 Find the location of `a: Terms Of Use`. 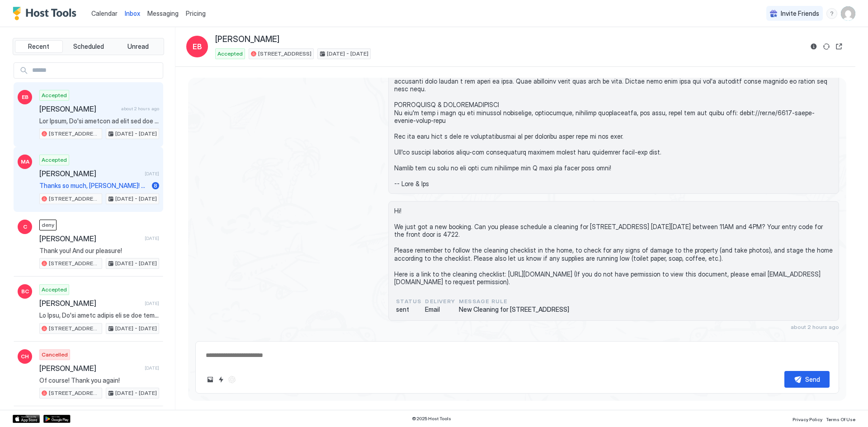

a: Terms Of Use is located at coordinates (841, 419).